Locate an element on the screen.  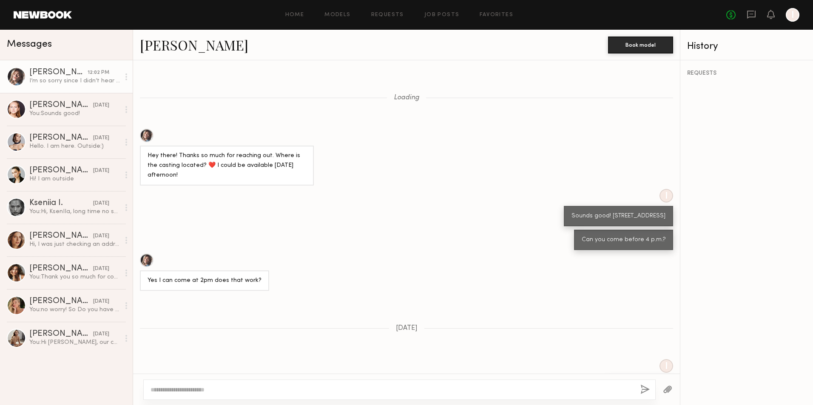
div: REQUESTS is located at coordinates (746, 74).